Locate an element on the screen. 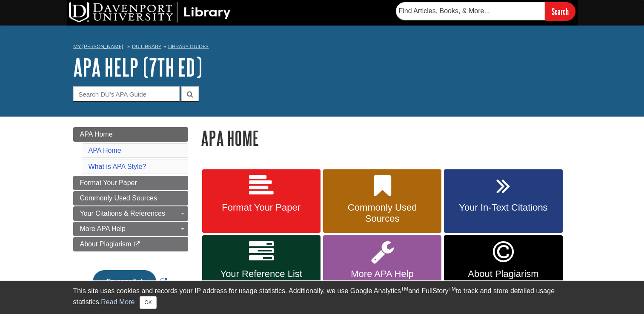 This screenshot has width=644, height=314. a: Library Guides is located at coordinates (188, 46).